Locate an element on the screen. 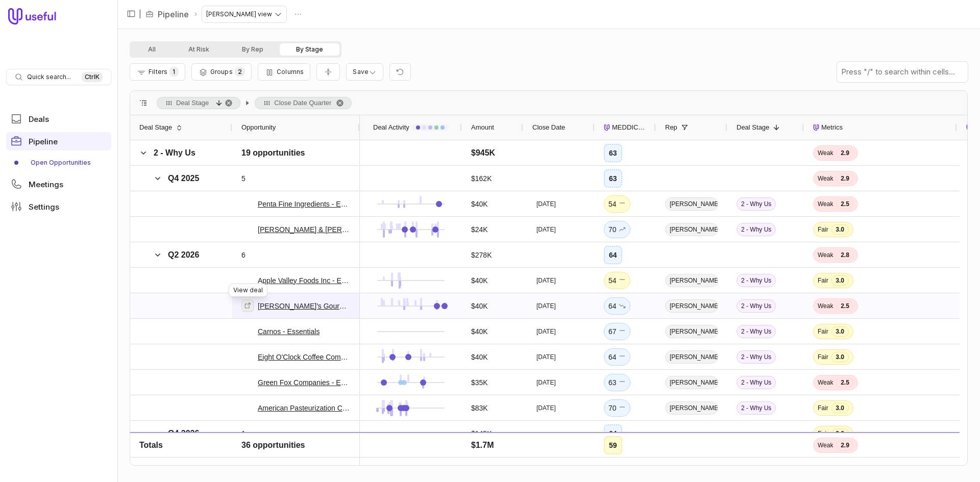  button: Reset view is located at coordinates (400, 72).